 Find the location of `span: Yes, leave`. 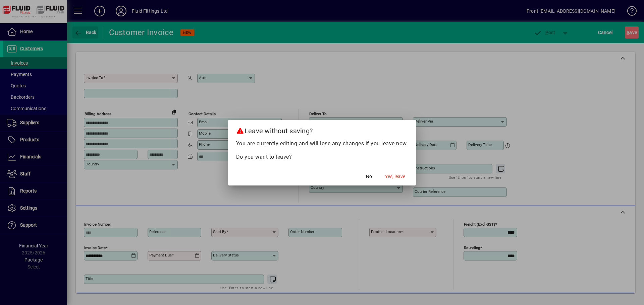

span: Yes, leave is located at coordinates (395, 176).